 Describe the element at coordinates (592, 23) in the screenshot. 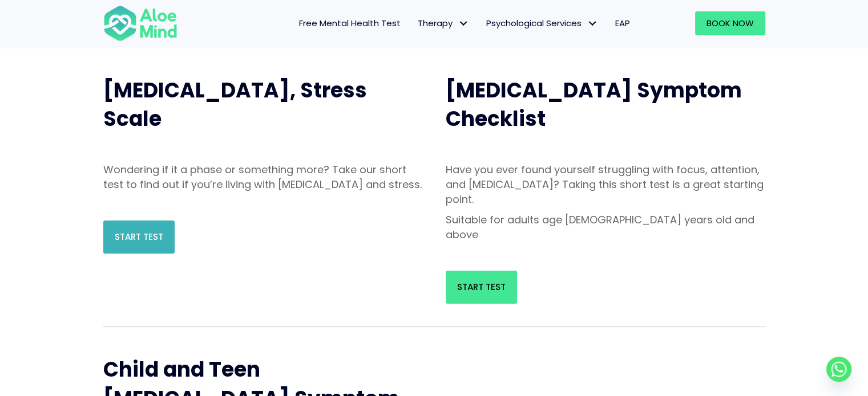

I see `span: Psychological Services: submenu` at that location.